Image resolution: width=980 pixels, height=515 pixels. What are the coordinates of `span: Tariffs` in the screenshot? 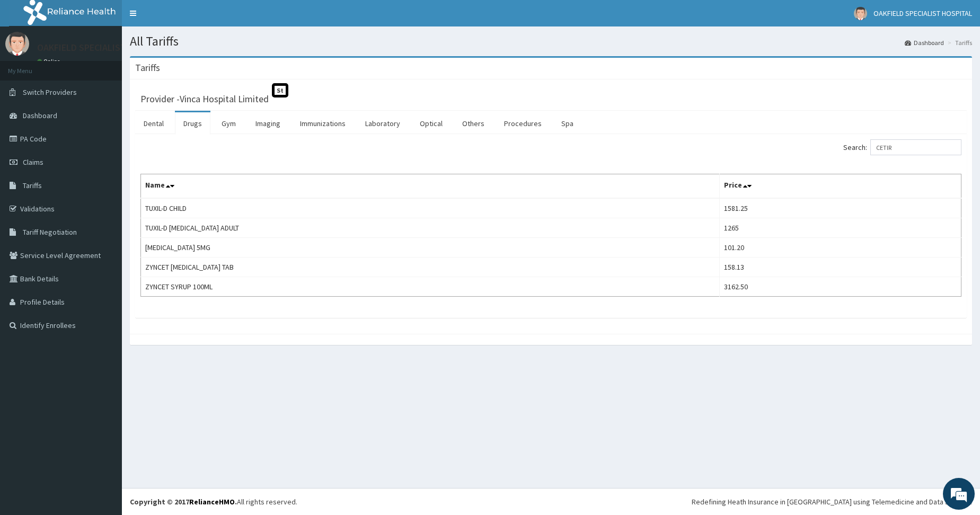 It's located at (32, 185).